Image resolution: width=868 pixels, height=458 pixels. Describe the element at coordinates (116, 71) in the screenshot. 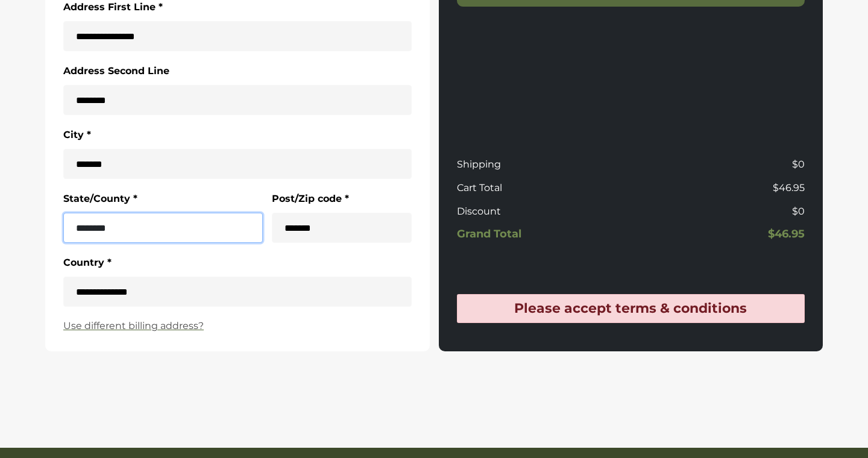

I see `label: Address Second Line` at that location.